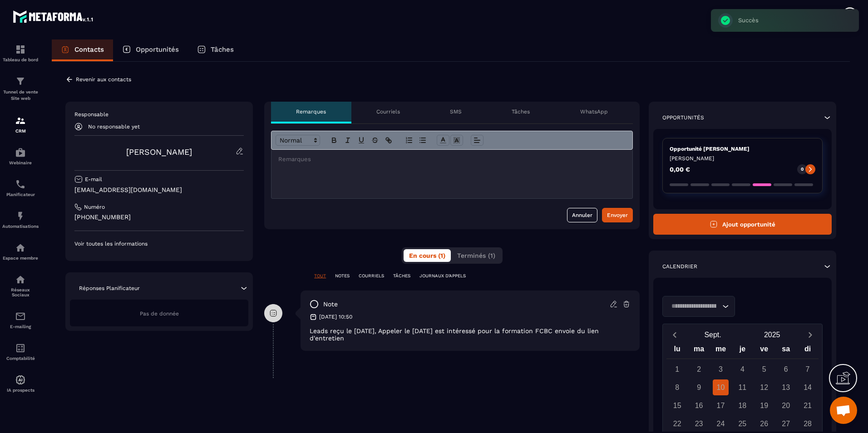 This screenshot has width=868, height=433. I want to click on div: 6, so click(785, 369).